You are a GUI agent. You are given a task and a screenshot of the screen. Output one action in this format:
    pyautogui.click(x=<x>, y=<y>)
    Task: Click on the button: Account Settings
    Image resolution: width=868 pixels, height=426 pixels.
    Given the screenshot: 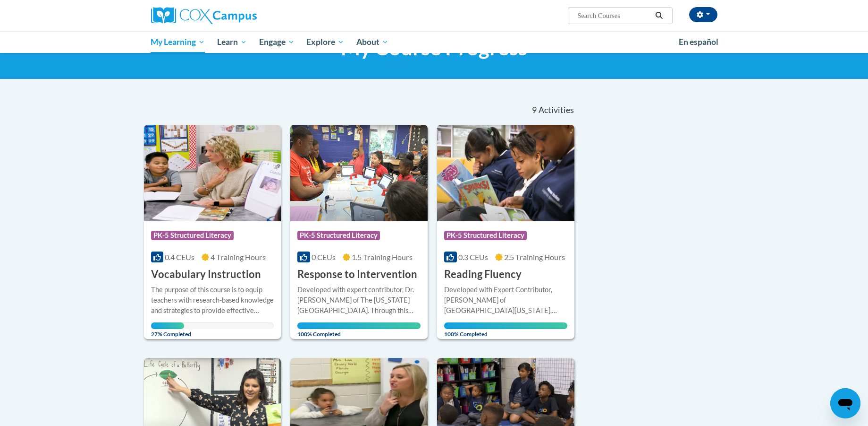 What is the action you would take?
    pyautogui.click(x=703, y=15)
    